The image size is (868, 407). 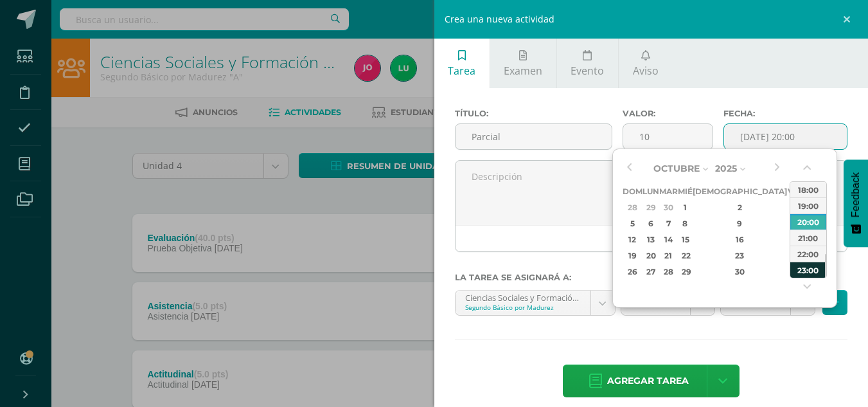 What do you see at coordinates (794, 256) in the screenshot?
I see `div: 24` at bounding box center [794, 256].